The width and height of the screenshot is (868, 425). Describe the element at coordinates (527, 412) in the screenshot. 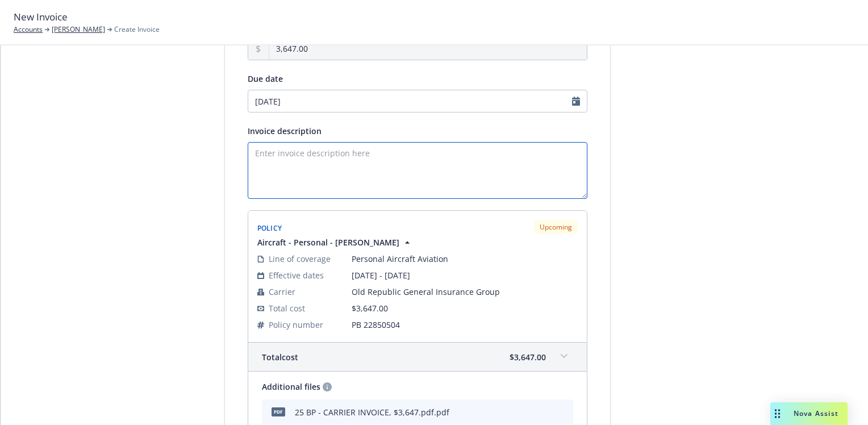

I see `button: download file` at that location.